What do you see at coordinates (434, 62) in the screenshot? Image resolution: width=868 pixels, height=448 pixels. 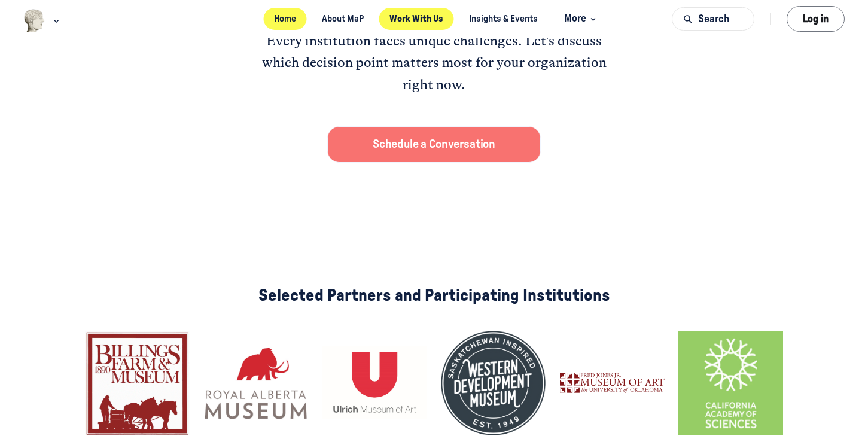 I see `p: Every institution faces unique challenges. Let's discuss which decision point matters most for yo...` at bounding box center [434, 62].